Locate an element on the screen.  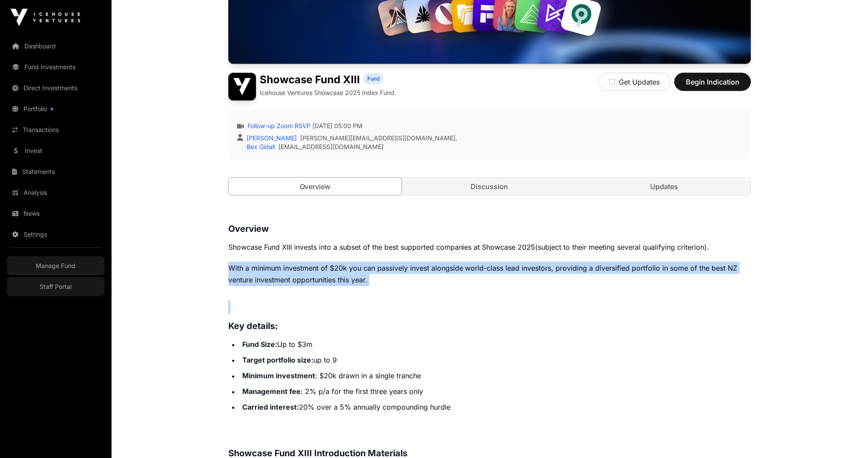
a: Invest is located at coordinates (56, 151).